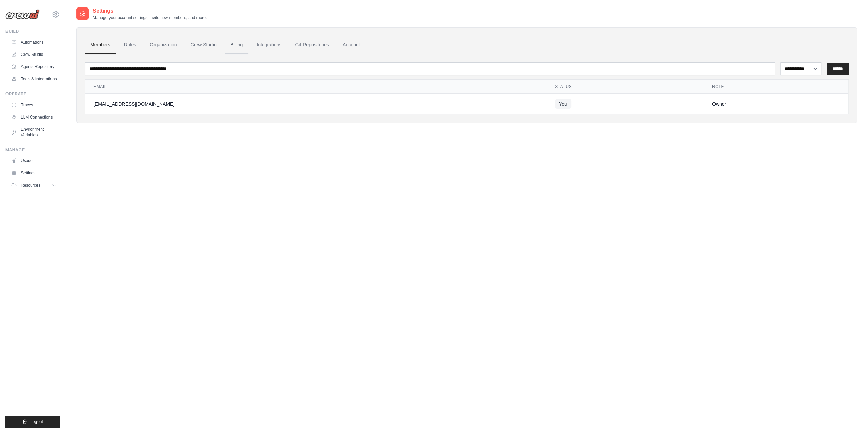 The height and width of the screenshot is (433, 868). I want to click on a: Git Repositories, so click(312, 45).